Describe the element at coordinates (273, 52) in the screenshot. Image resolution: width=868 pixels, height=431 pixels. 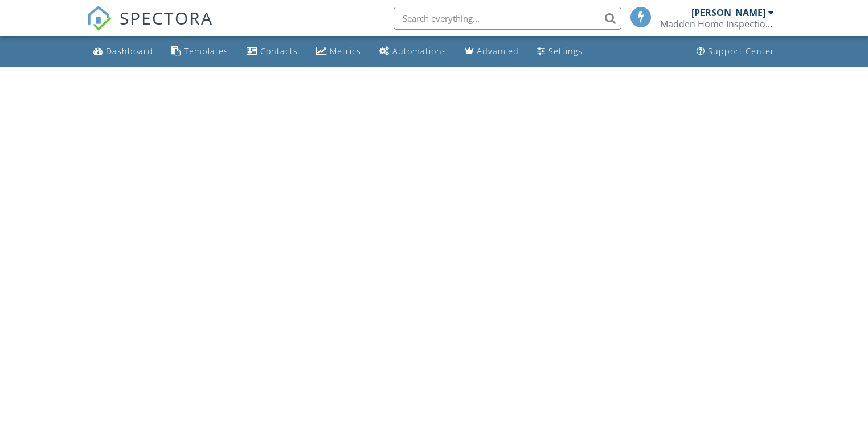
I see `a: Contacts` at that location.